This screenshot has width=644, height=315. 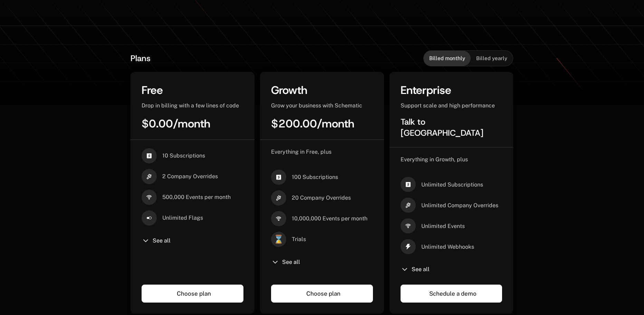 I want to click on span: Unlimited Webhooks, so click(x=448, y=247).